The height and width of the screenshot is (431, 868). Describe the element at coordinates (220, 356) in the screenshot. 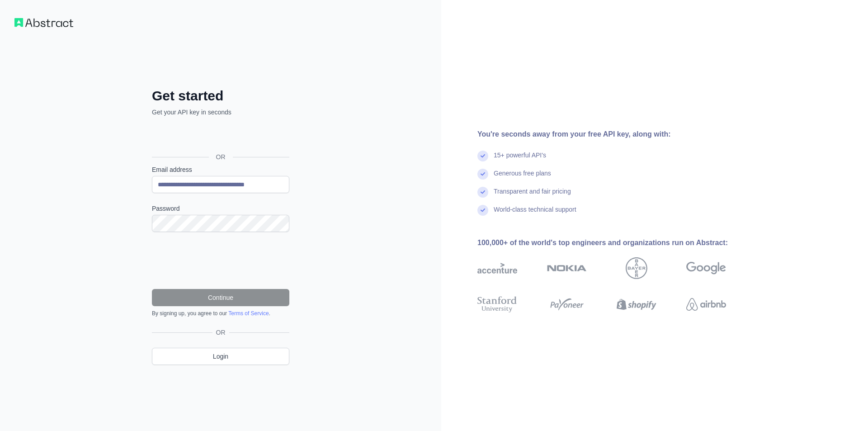

I see `a: Login` at that location.